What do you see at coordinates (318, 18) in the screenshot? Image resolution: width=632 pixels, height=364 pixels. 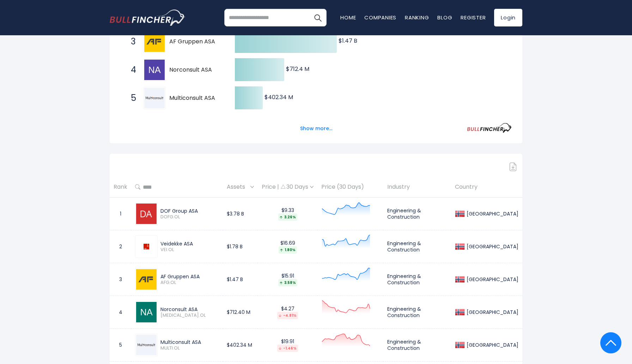 I see `button: Search` at bounding box center [318, 18].